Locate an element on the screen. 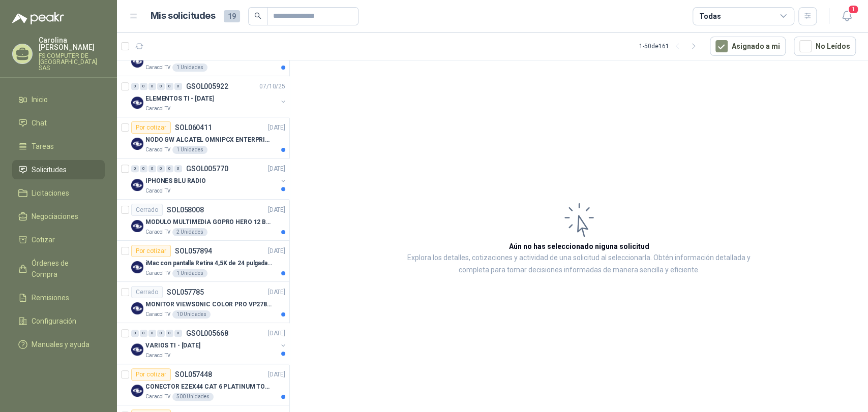 The height and width of the screenshot is (412, 868). a: Solicitudes is located at coordinates (59, 170).